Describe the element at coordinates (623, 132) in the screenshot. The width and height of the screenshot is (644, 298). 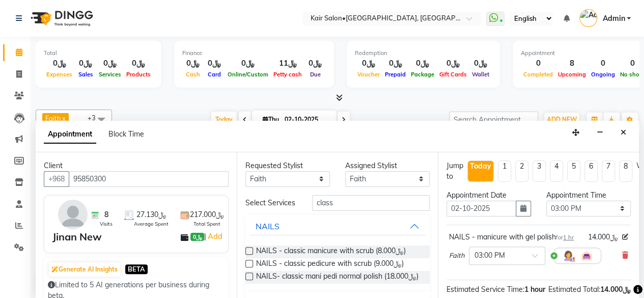
I see `button: Close` at that location.